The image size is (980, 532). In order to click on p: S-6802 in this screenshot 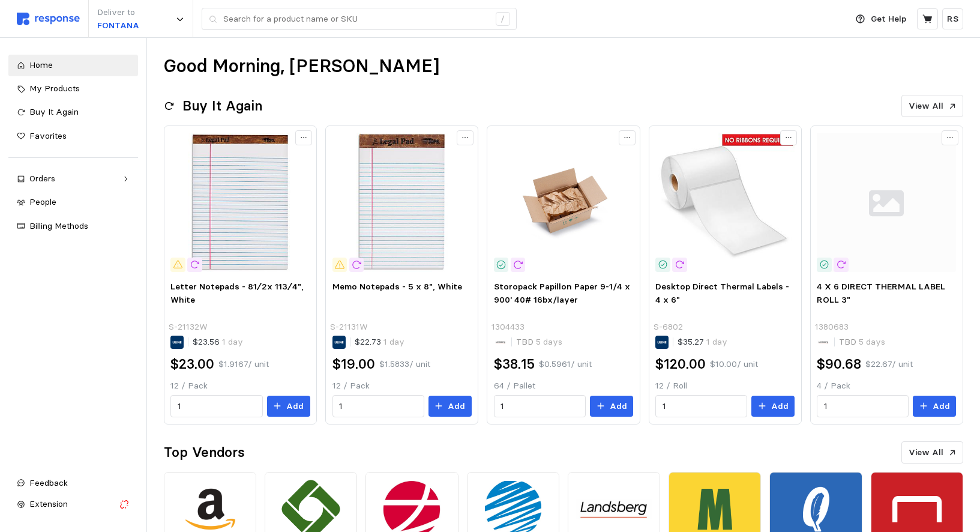, I will do `click(668, 327)`.